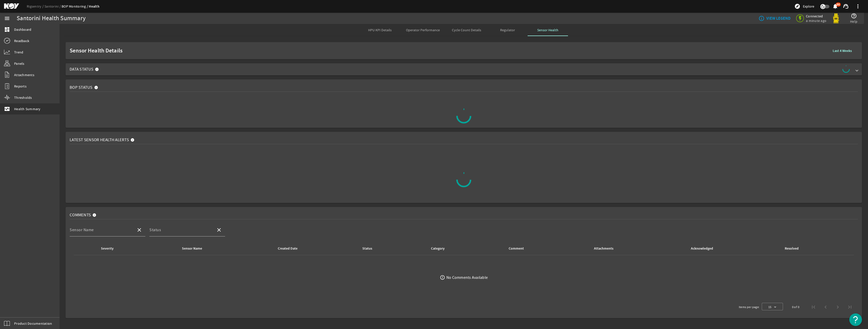 Image resolution: width=868 pixels, height=329 pixels. I want to click on span: HPU KPI Details, so click(380, 30).